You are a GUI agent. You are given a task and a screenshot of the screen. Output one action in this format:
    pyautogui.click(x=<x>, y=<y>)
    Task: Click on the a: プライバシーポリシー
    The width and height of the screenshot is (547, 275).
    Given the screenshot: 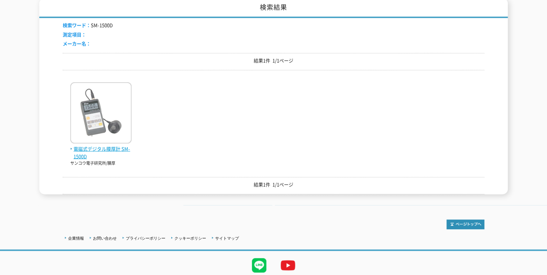 What is the action you would take?
    pyautogui.click(x=146, y=238)
    